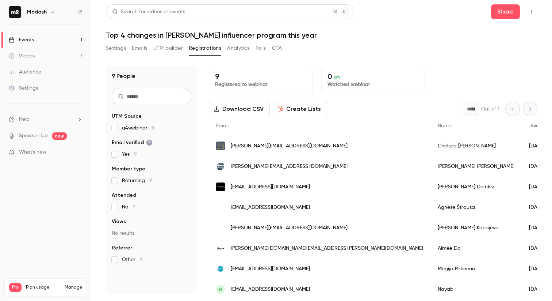 Image resolution: width=552 pixels, height=301 pixels. What do you see at coordinates (73, 287) in the screenshot?
I see `a: Manage` at bounding box center [73, 287].